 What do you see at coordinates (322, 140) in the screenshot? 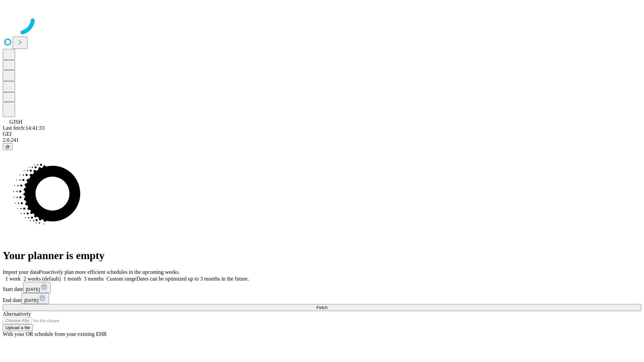
I see `div: 2.0.241` at bounding box center [322, 140].